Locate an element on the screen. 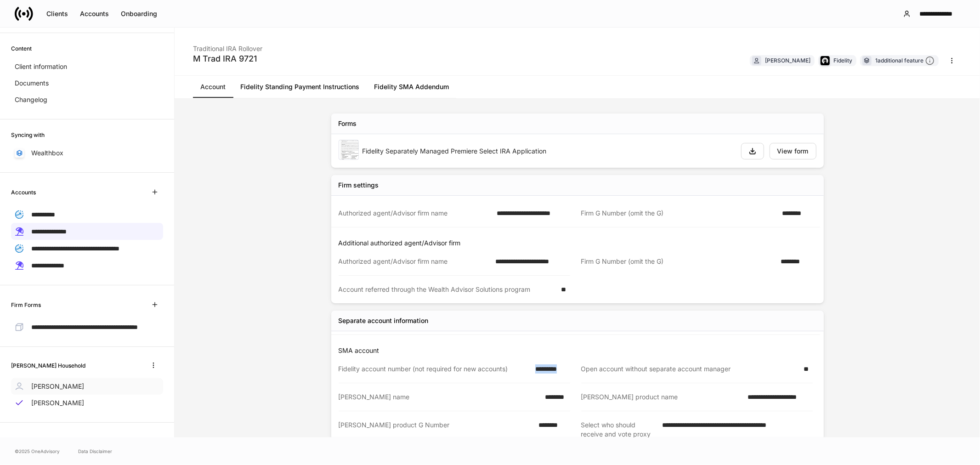  div: Forms is located at coordinates (348, 123).